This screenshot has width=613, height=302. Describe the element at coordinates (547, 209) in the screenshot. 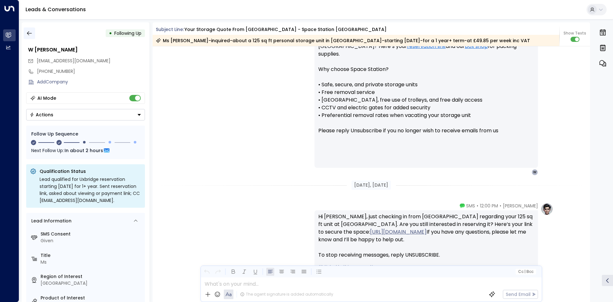

I see `img: profile-logo.png` at that location.